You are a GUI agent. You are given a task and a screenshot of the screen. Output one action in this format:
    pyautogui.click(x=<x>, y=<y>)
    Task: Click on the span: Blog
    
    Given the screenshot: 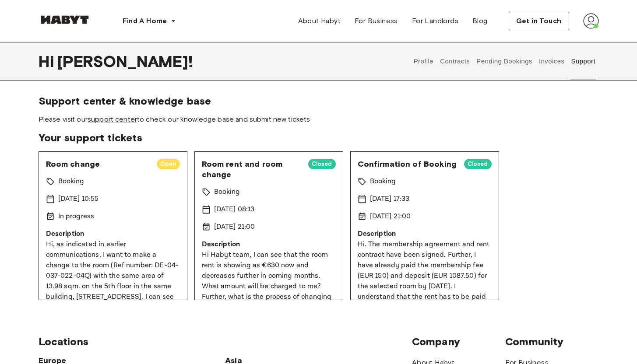 What is the action you would take?
    pyautogui.click(x=480, y=21)
    